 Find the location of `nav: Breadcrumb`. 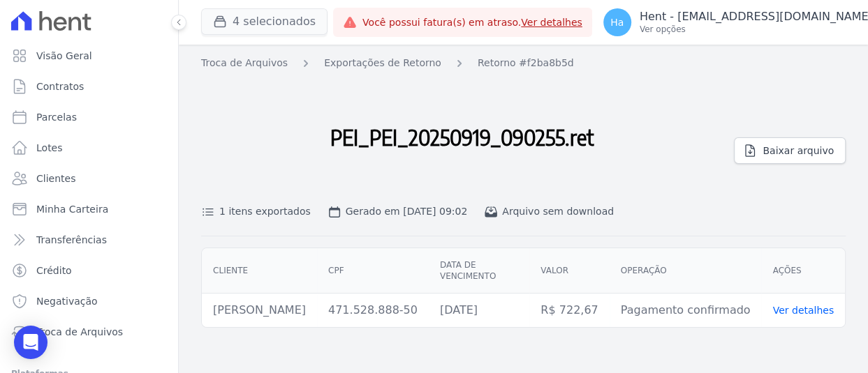

nav: Breadcrumb is located at coordinates (523, 63).